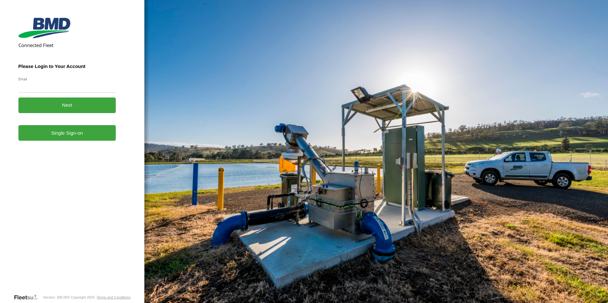  What do you see at coordinates (114, 298) in the screenshot?
I see `a: Terms and Conditions` at bounding box center [114, 298].